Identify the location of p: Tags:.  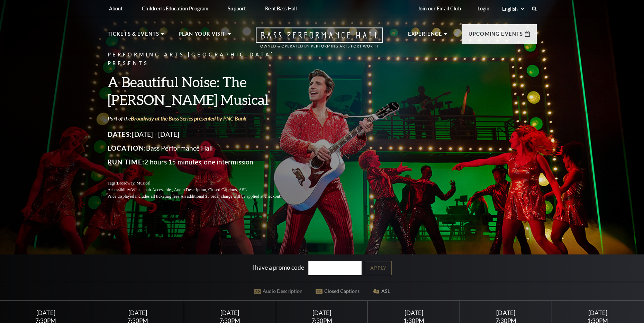
(203, 183).